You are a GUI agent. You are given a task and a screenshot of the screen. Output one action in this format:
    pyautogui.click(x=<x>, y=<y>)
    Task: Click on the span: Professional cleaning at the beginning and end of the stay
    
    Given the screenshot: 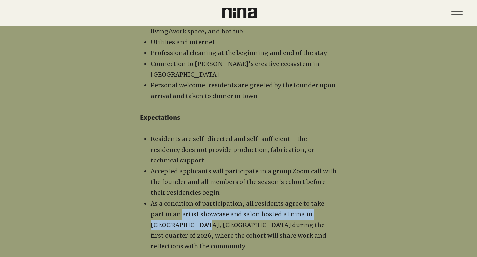 What is the action you would take?
    pyautogui.click(x=239, y=53)
    